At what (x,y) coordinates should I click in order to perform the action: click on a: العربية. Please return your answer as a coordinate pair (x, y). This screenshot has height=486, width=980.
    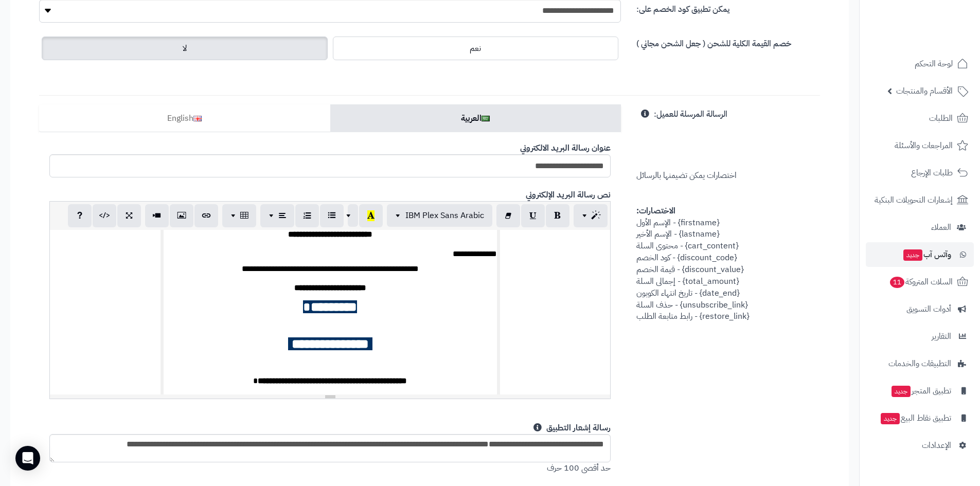
    Looking at the image, I should click on (476, 119).